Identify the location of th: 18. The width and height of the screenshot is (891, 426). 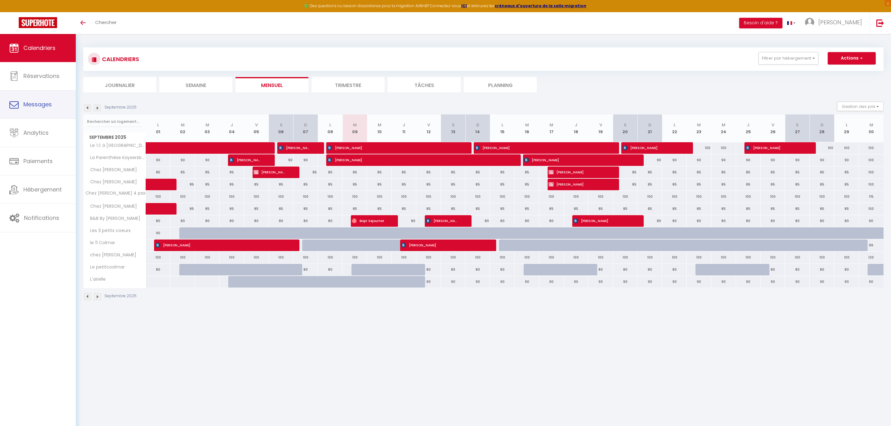
(576, 128).